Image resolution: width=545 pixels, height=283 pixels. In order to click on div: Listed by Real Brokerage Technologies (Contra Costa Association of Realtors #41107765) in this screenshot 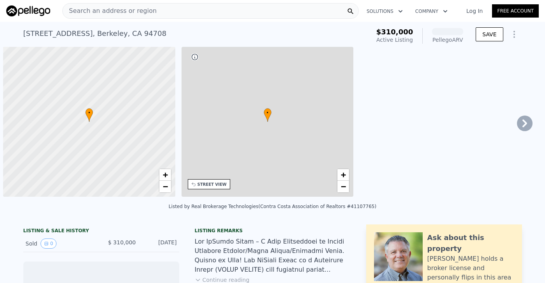, I will do `click(272, 206)`.